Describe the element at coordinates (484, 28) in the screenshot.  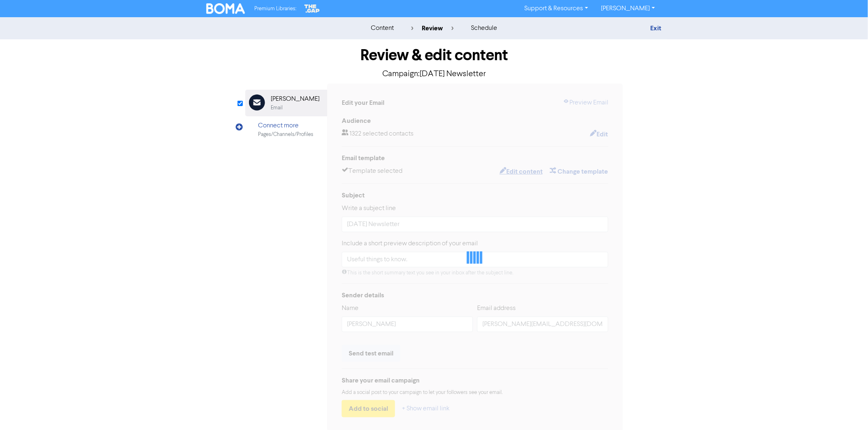
I see `div: schedule` at that location.